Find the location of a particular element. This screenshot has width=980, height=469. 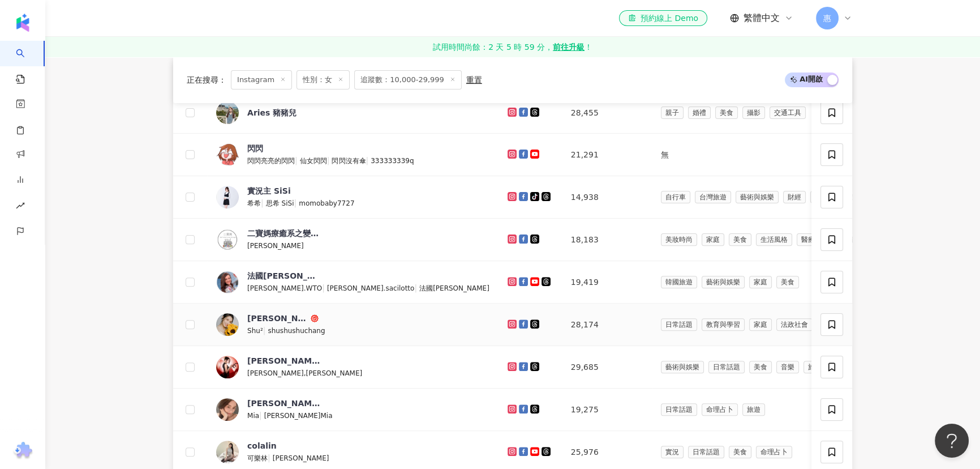

span: 繁體中文 is located at coordinates (762, 18).